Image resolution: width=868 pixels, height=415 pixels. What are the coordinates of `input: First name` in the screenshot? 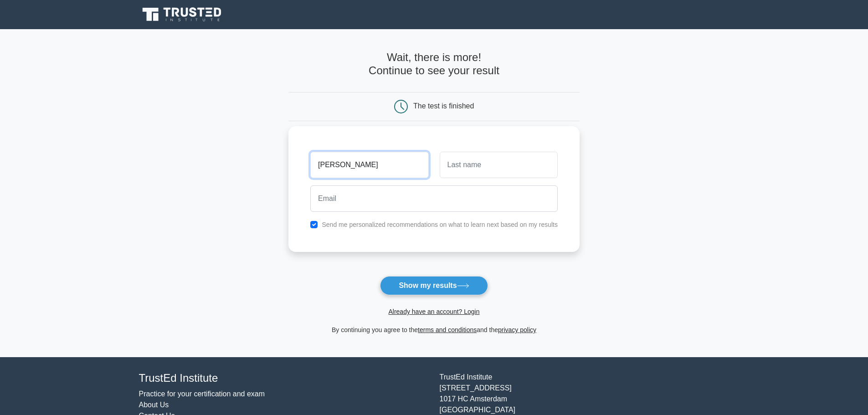 It's located at (369, 165).